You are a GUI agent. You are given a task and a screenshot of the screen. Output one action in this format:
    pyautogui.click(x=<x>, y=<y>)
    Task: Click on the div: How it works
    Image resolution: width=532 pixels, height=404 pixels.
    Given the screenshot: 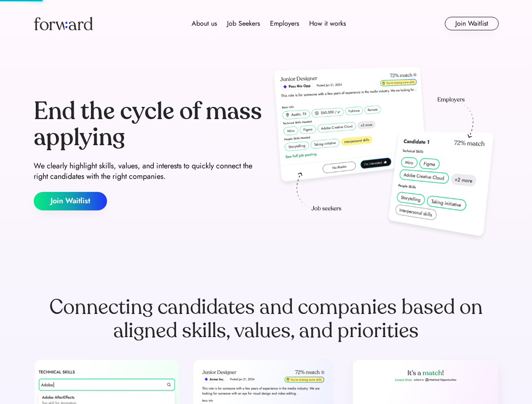 What is the action you would take?
    pyautogui.click(x=328, y=24)
    